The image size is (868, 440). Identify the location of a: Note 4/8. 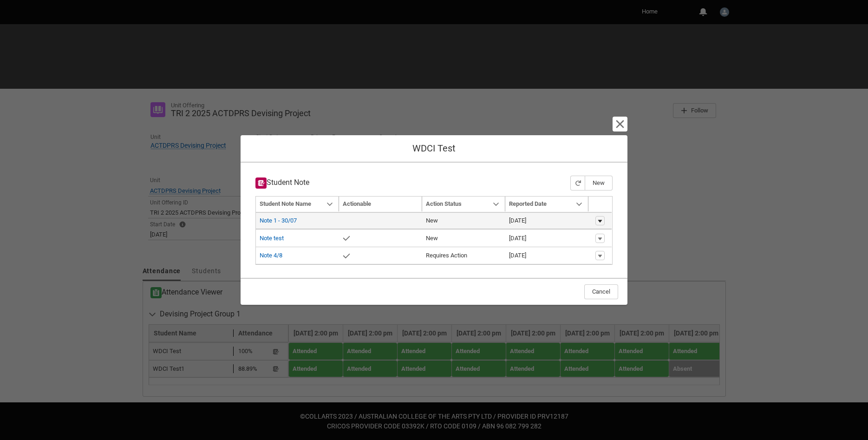
(271, 255).